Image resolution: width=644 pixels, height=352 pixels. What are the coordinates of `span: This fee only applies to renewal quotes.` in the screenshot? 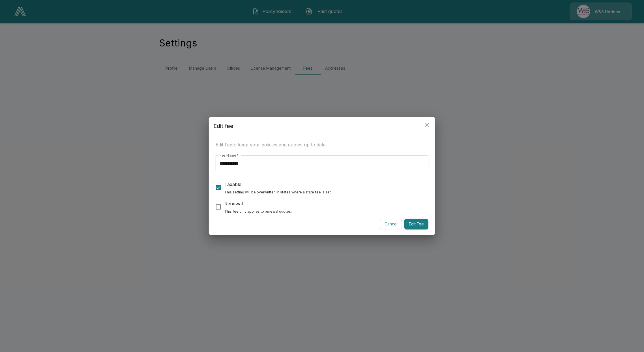 It's located at (258, 211).